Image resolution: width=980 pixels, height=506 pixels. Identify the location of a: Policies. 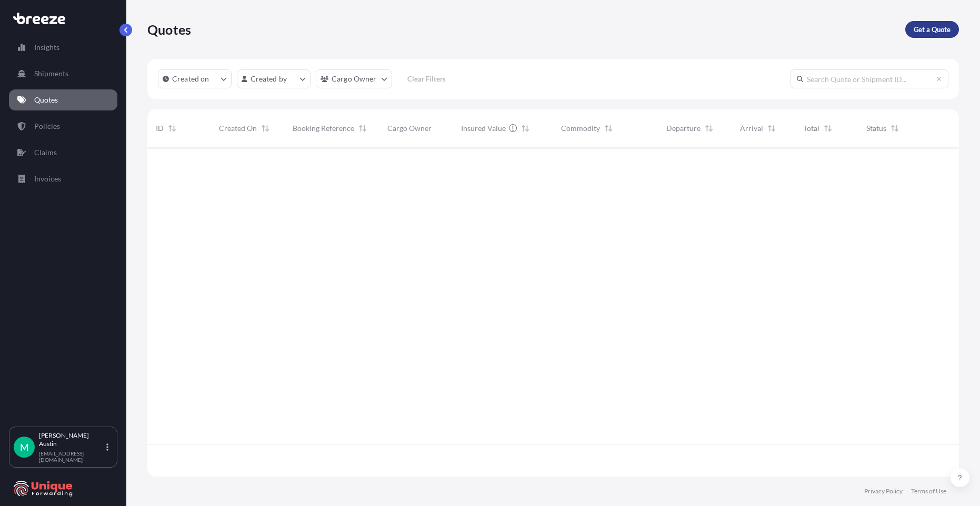
(63, 126).